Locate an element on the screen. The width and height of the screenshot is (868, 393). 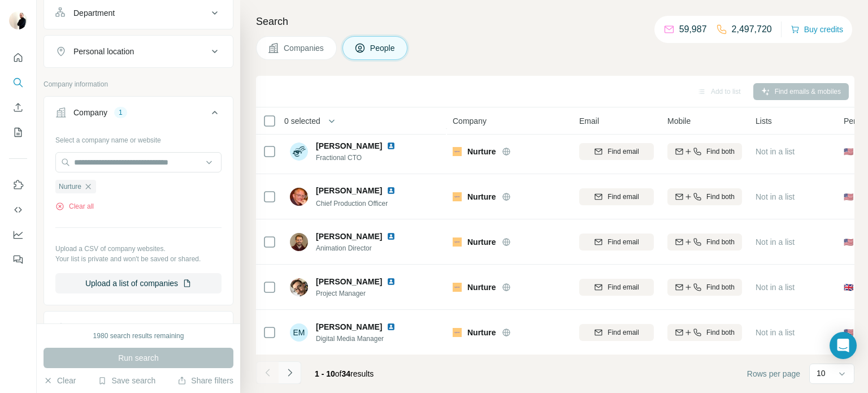
span: Email is located at coordinates (589, 121).